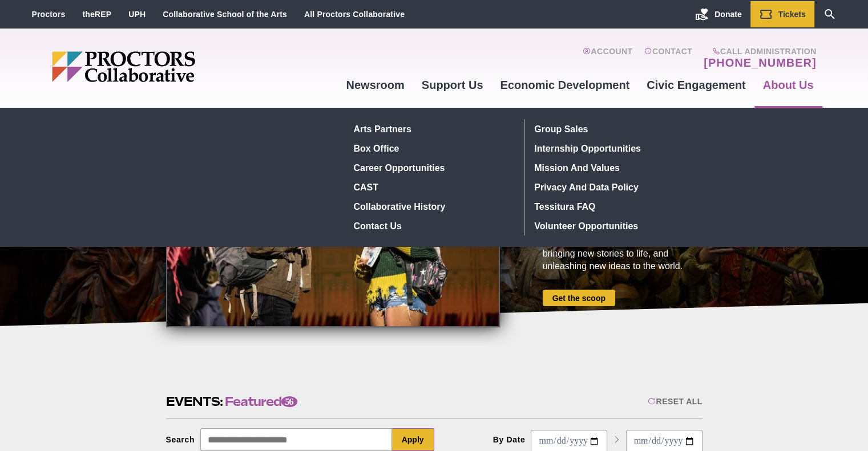 The height and width of the screenshot is (451, 868). I want to click on a: Contact Us, so click(432, 226).